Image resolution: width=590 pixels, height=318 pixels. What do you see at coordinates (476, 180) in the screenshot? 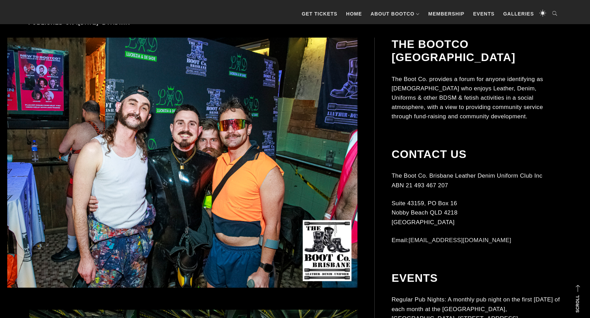
I see `p: The Boot Co. Brisbane Leather Denim Uniform Club Inc ABN 21 493 467 207` at bounding box center [476, 180].